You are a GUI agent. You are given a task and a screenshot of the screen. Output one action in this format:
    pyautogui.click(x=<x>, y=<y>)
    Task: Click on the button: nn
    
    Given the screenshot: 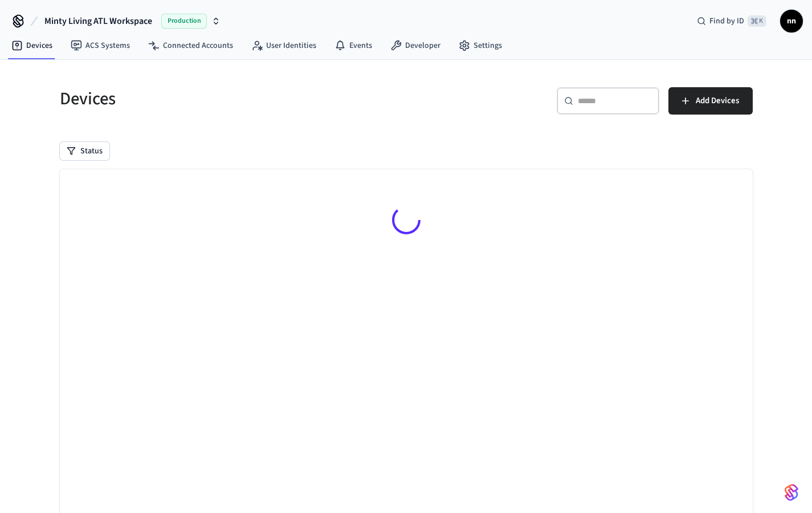 What is the action you would take?
    pyautogui.click(x=792, y=21)
    